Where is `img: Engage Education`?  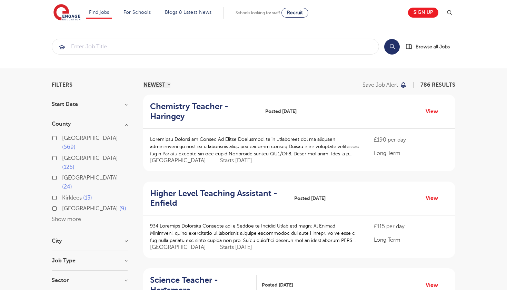
img: Engage Education is located at coordinates (67, 13).